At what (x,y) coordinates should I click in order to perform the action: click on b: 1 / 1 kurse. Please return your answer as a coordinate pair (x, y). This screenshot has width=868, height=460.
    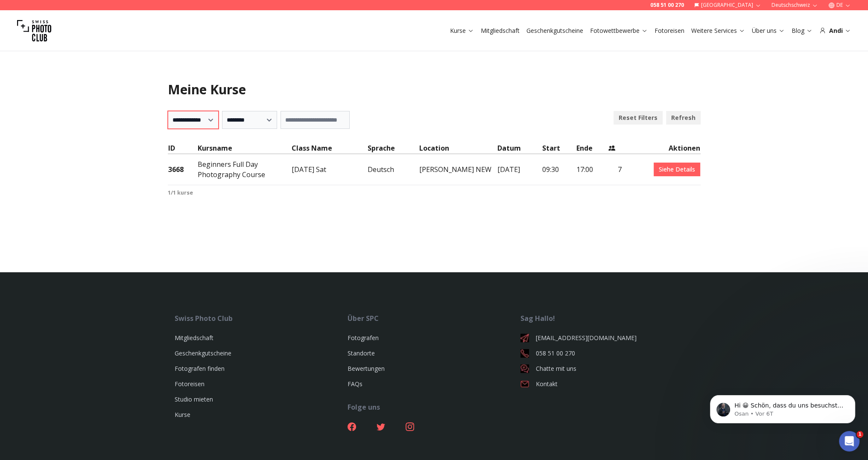
    Looking at the image, I should click on (180, 193).